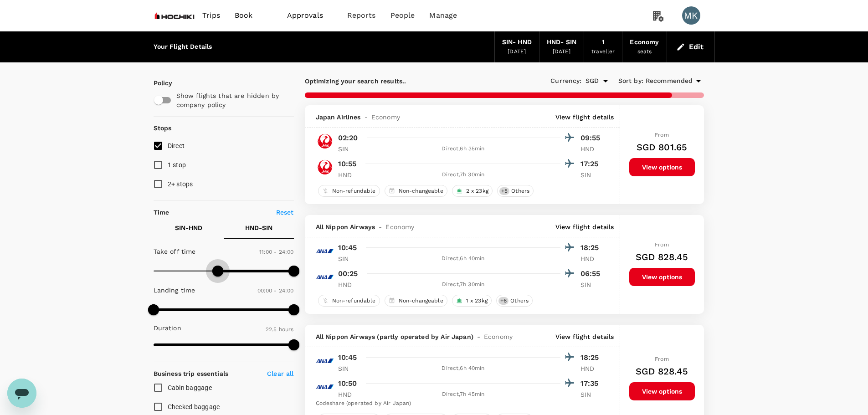  What do you see at coordinates (605, 81) in the screenshot?
I see `button: Open` at bounding box center [605, 81].